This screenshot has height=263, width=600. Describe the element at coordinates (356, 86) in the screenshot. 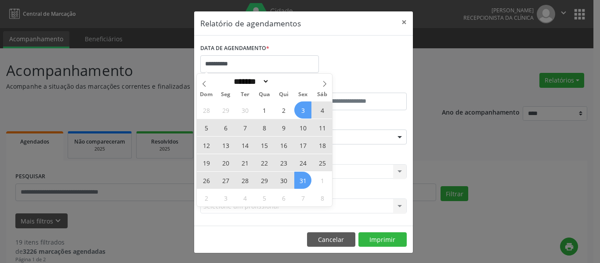

I see `label: ATÉ` at that location.